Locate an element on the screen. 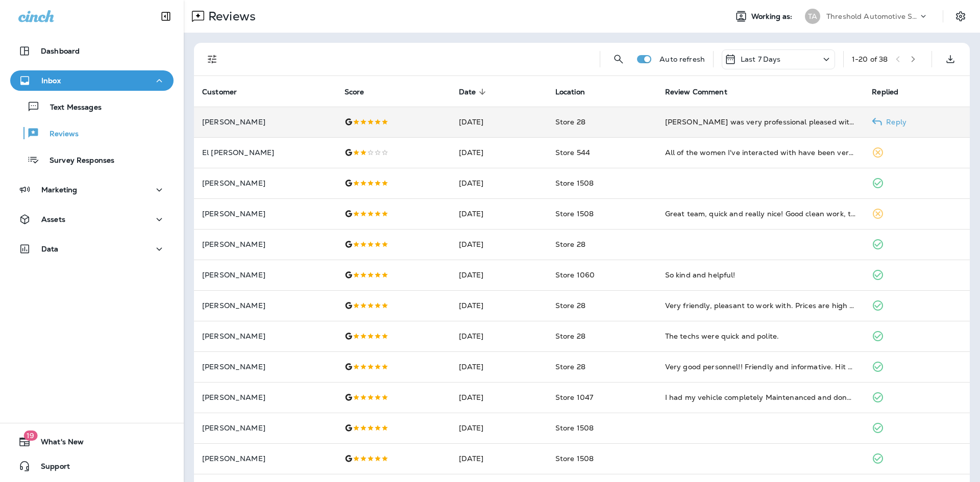 Image resolution: width=980 pixels, height=482 pixels. p: Last 7 Days is located at coordinates (760, 59).